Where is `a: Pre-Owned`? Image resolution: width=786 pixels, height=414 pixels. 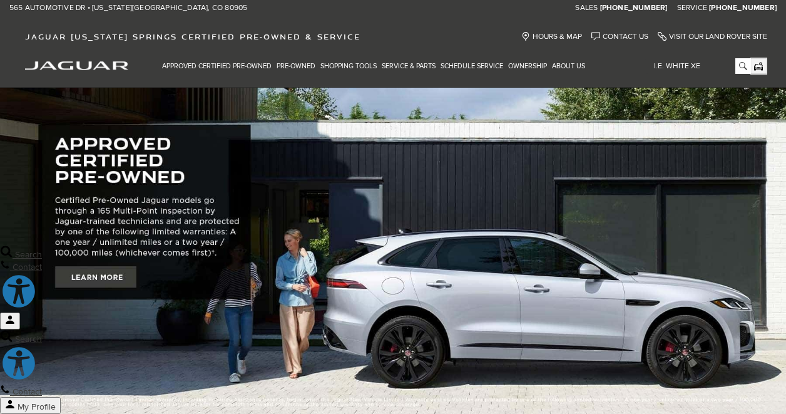 a: Pre-Owned is located at coordinates (296, 66).